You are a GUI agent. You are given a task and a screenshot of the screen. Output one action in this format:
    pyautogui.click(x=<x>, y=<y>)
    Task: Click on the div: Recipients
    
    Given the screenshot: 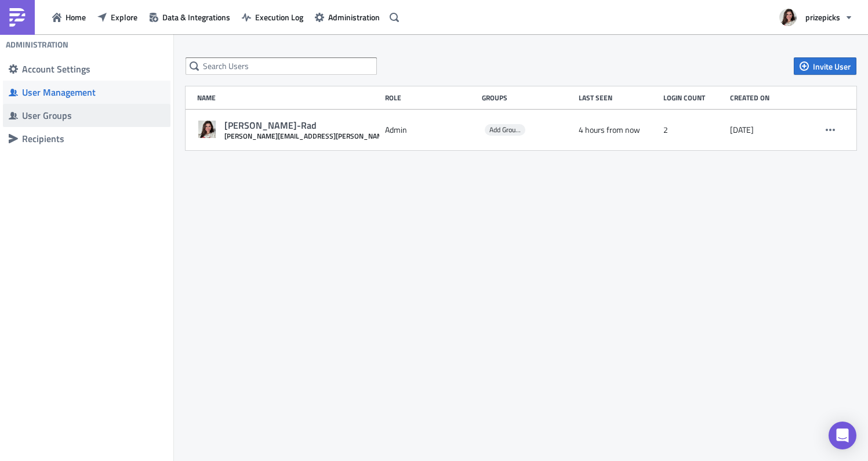 What is the action you would take?
    pyautogui.click(x=94, y=138)
    